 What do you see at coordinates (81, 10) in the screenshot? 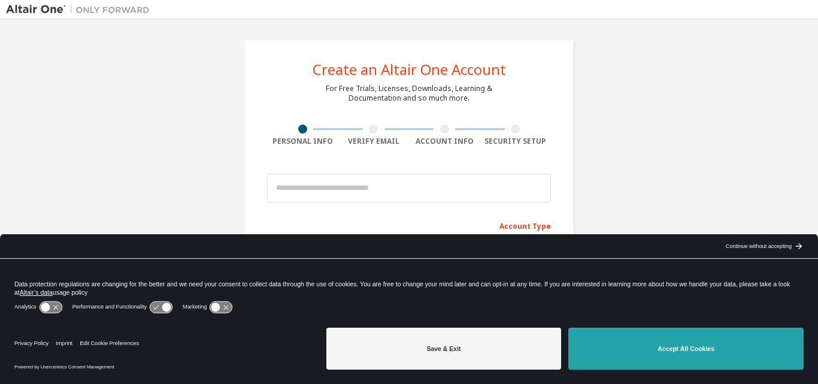
I see `img: Altair One` at bounding box center [81, 10].